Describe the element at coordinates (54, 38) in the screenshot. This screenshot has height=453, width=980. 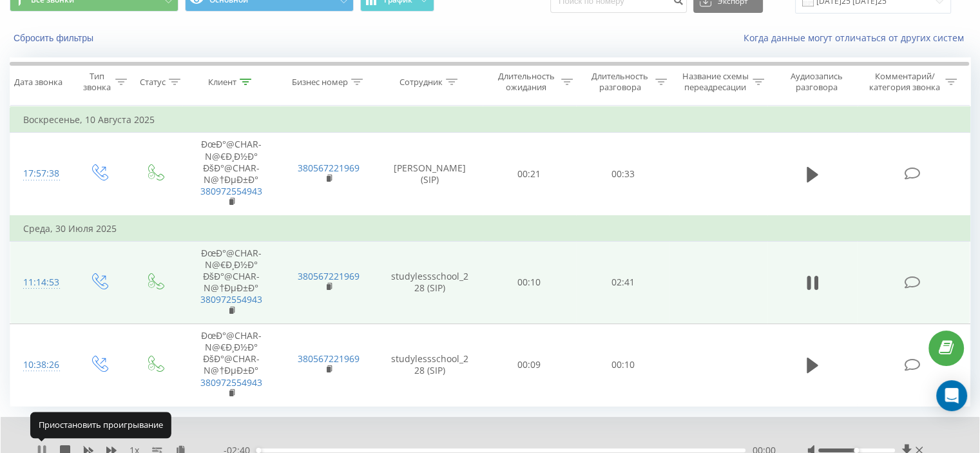
I see `button: Сбросить фильтры` at that location.